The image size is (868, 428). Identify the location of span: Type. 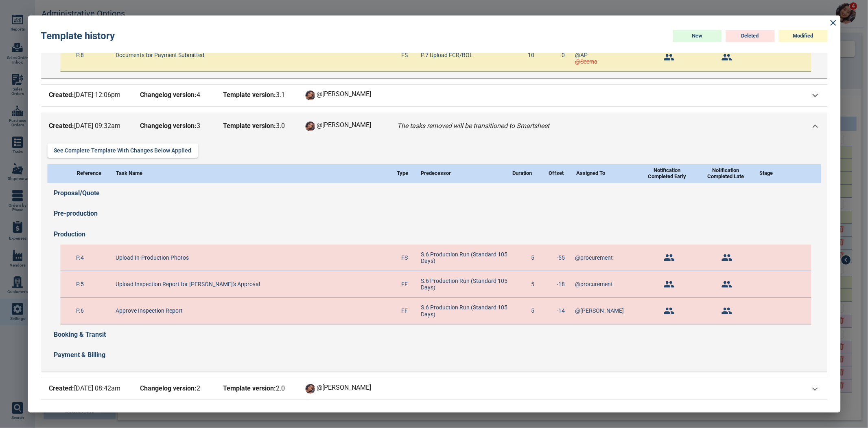
(404, 173).